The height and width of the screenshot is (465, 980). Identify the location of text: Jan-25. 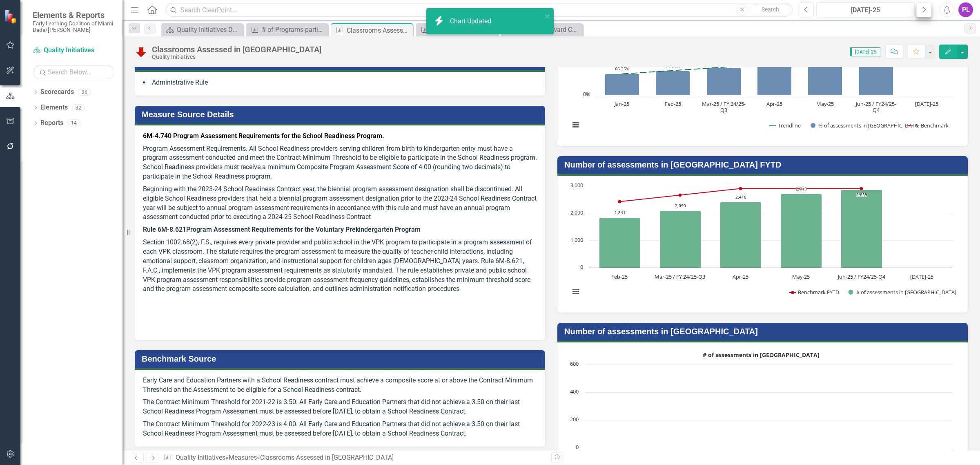
(622, 104).